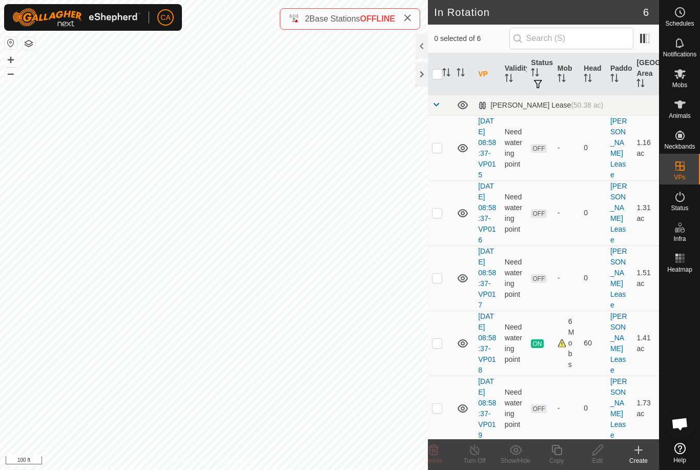 The width and height of the screenshot is (700, 470). What do you see at coordinates (335, 18) in the screenshot?
I see `span: Base Stations` at bounding box center [335, 18].